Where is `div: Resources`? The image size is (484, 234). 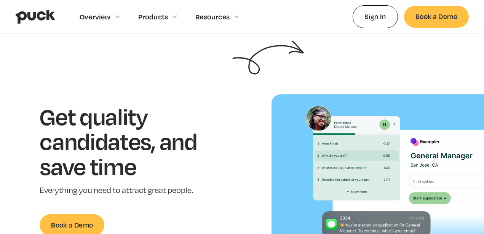
div: Resources is located at coordinates (213, 17).